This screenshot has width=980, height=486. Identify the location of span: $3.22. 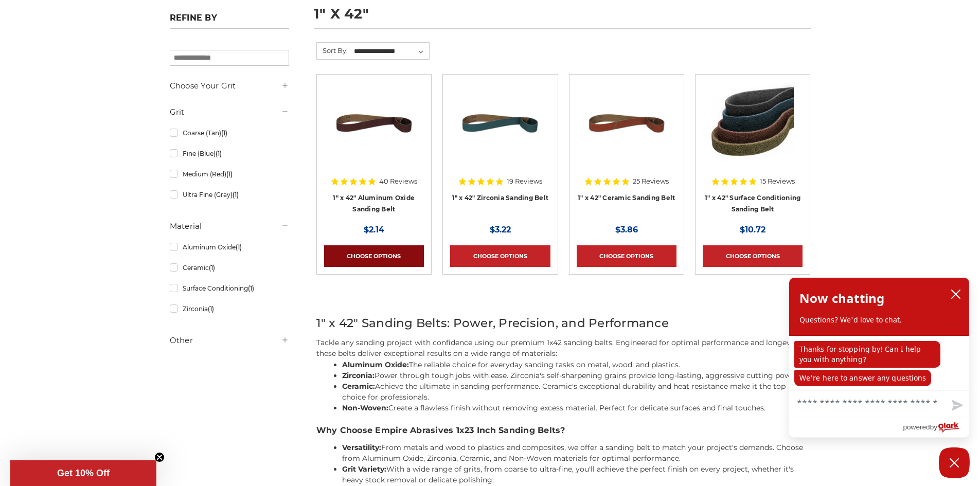
(500, 229).